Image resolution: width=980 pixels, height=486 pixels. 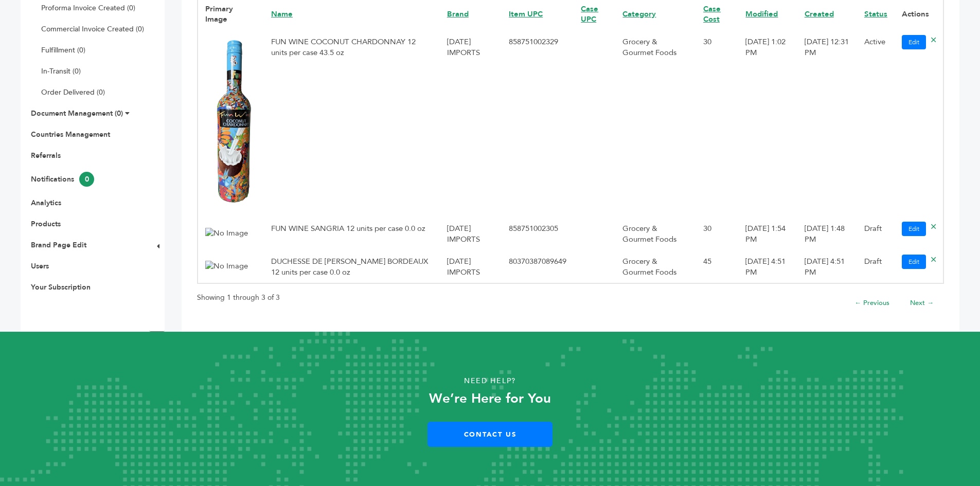 I want to click on a: Users, so click(x=40, y=266).